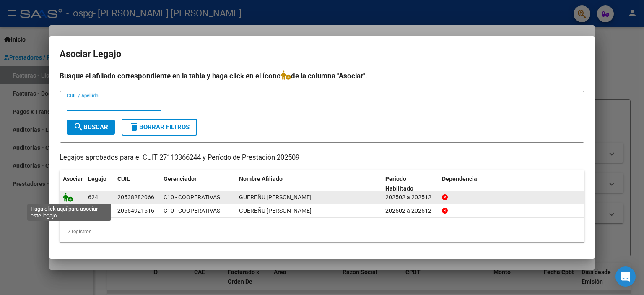  I want to click on span: Buscar, so click(90, 127).